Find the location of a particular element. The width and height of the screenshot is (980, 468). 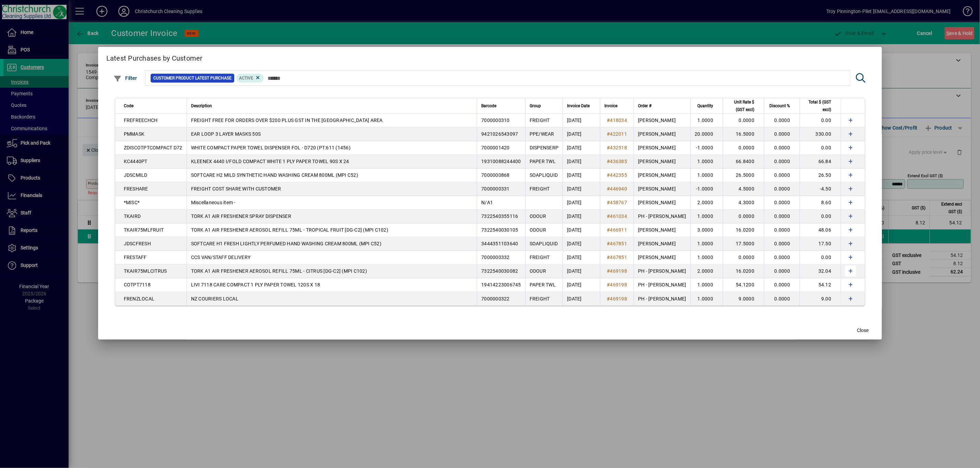

span: Invoice is located at coordinates (610, 106).